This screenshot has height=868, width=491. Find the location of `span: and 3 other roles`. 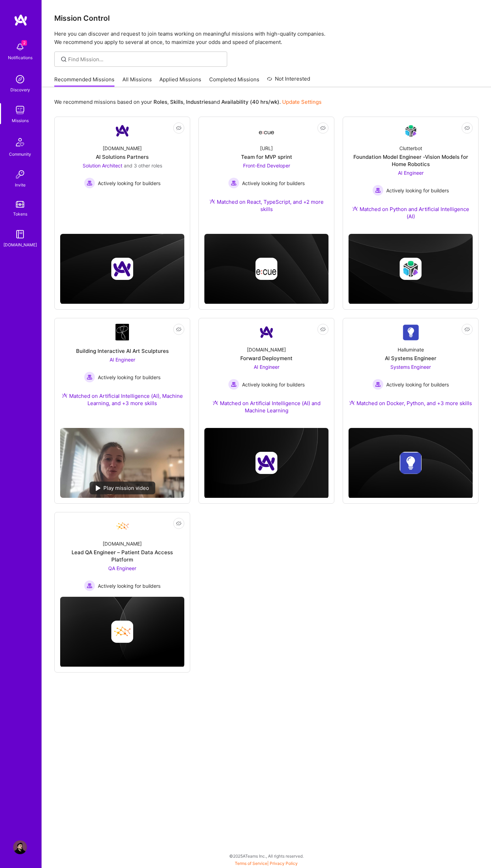

span: and 3 other roles is located at coordinates (143, 166).